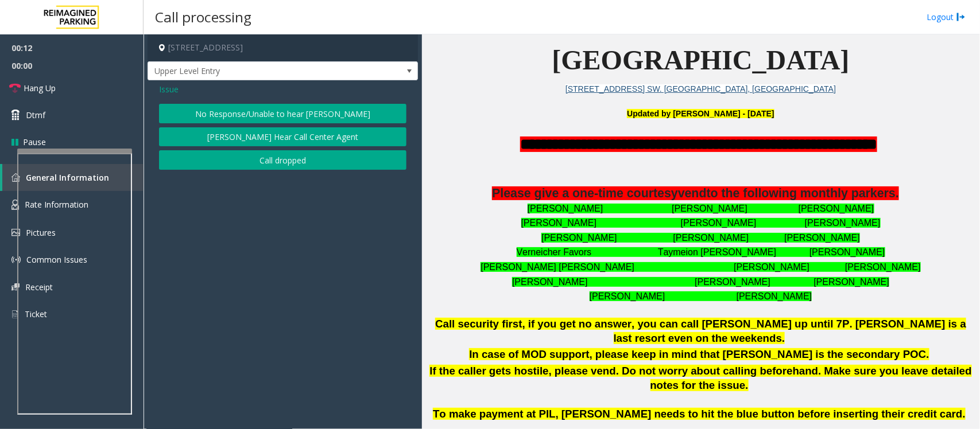 Image resolution: width=980 pixels, height=429 pixels. I want to click on h3: Call processing, so click(203, 17).